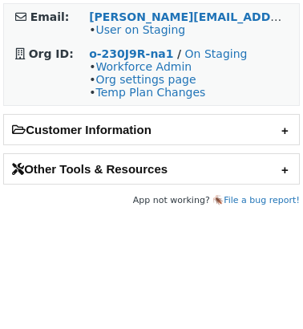 The height and width of the screenshot is (329, 303). What do you see at coordinates (151, 168) in the screenshot?
I see `h2: Other Tools & Resources` at bounding box center [151, 168].